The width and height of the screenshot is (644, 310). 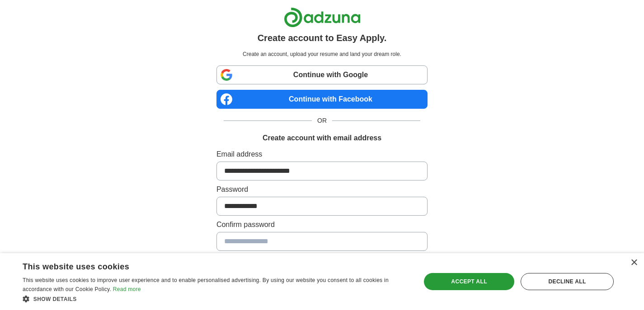 I want to click on label: Confirm password, so click(x=321, y=225).